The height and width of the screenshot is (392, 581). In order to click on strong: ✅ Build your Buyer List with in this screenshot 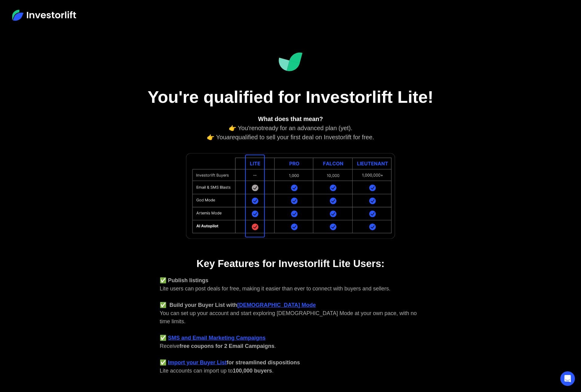, I will do `click(199, 305)`.